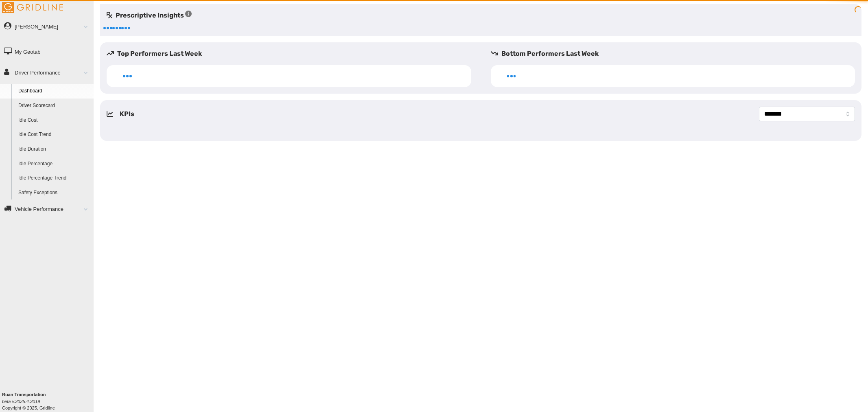 This screenshot has height=412, width=868. Describe the element at coordinates (33, 8) in the screenshot. I see `img: Gridline` at that location.